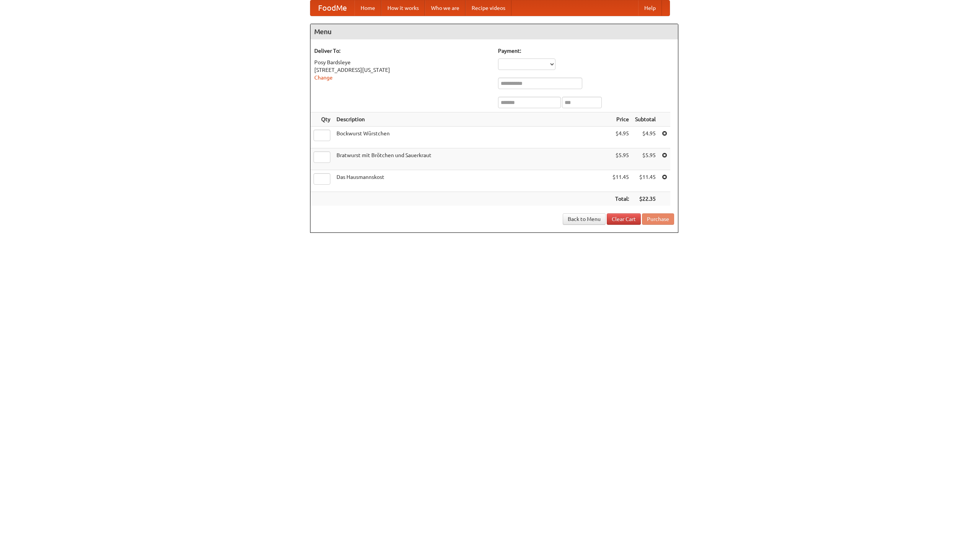  Describe the element at coordinates (620, 199) in the screenshot. I see `th: Total:` at that location.